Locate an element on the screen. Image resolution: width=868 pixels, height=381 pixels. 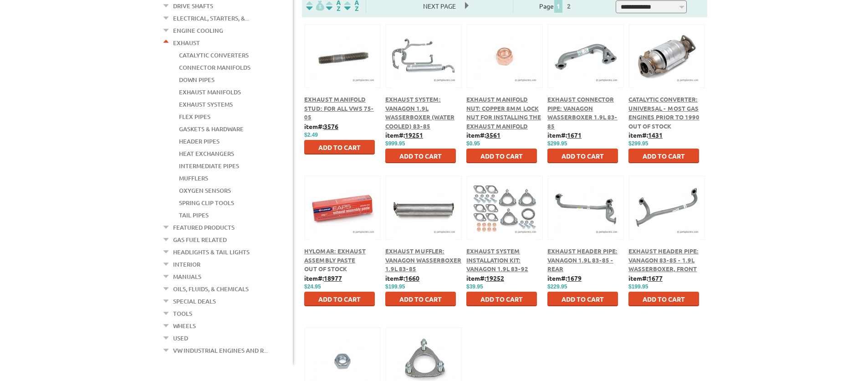
a: Headlights & Tail Lights is located at coordinates (211, 252).